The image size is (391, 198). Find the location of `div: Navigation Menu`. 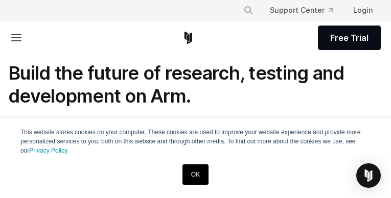

div: Navigation Menu is located at coordinates (308, 10).